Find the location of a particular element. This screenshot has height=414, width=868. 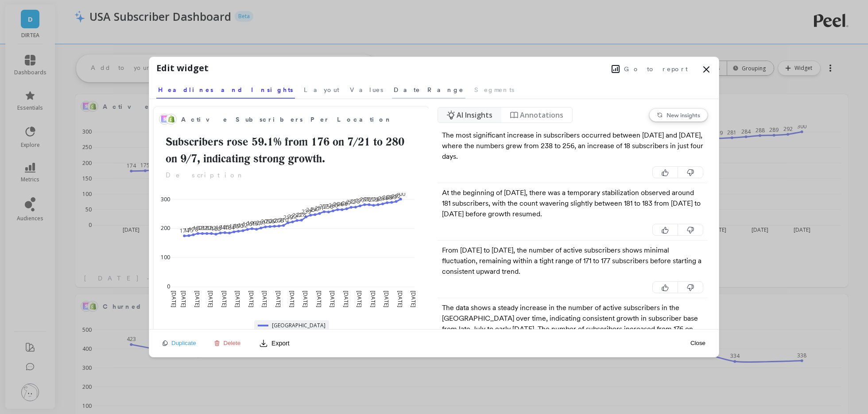

button: Close is located at coordinates (698, 343).